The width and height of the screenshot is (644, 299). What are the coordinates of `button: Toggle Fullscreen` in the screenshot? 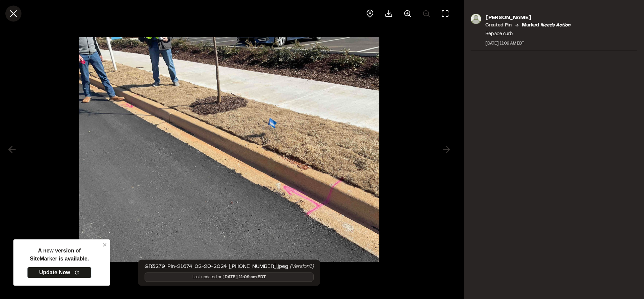 It's located at (445, 13).